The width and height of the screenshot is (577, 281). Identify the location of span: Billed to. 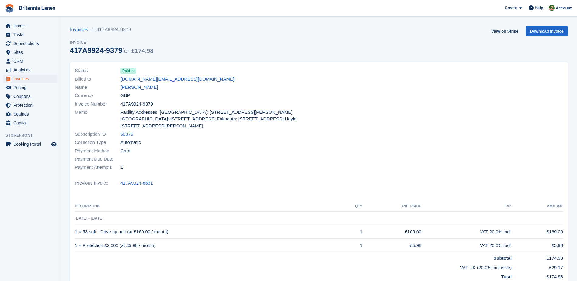
(98, 79).